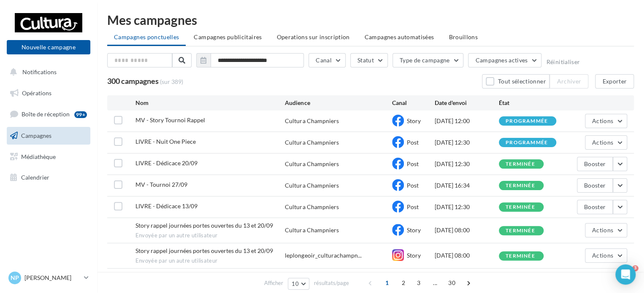  Describe the element at coordinates (171, 82) in the screenshot. I see `span: (sur 389)` at that location.